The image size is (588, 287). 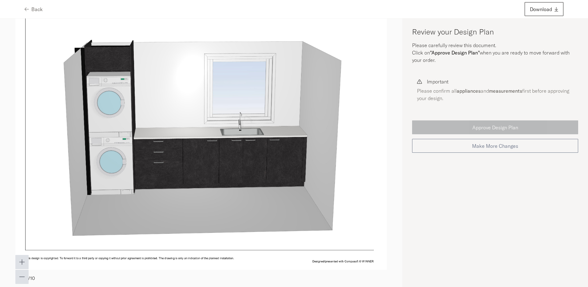 I want to click on p: Page 2 / 10, so click(x=201, y=277).